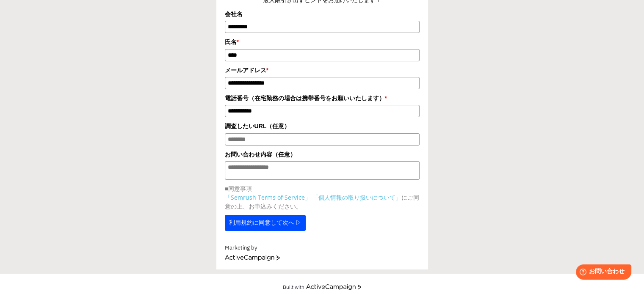 This screenshot has height=294, width=644. I want to click on label: お問い合わせ内容（任意）, so click(322, 154).